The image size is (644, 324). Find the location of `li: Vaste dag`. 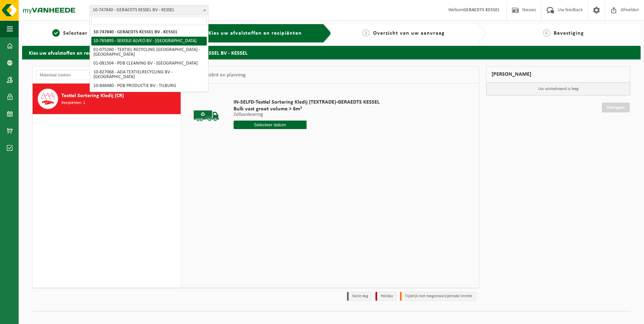

li: Vaste dag is located at coordinates (359, 296).